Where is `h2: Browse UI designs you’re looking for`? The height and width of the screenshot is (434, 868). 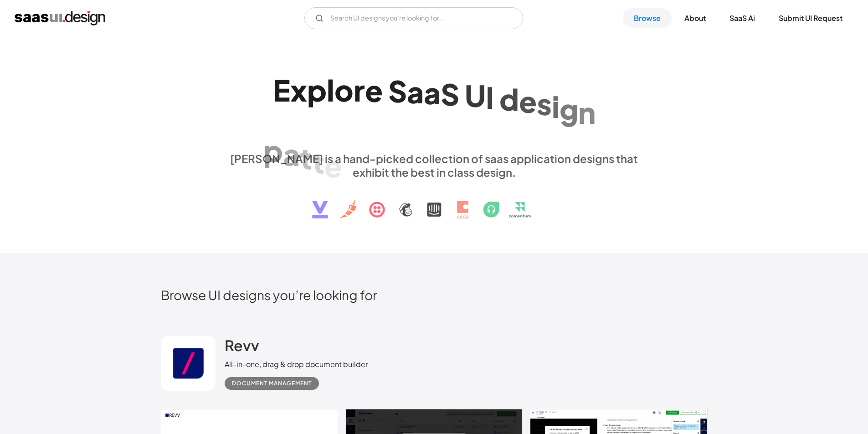 h2: Browse UI designs you’re looking for is located at coordinates (434, 294).